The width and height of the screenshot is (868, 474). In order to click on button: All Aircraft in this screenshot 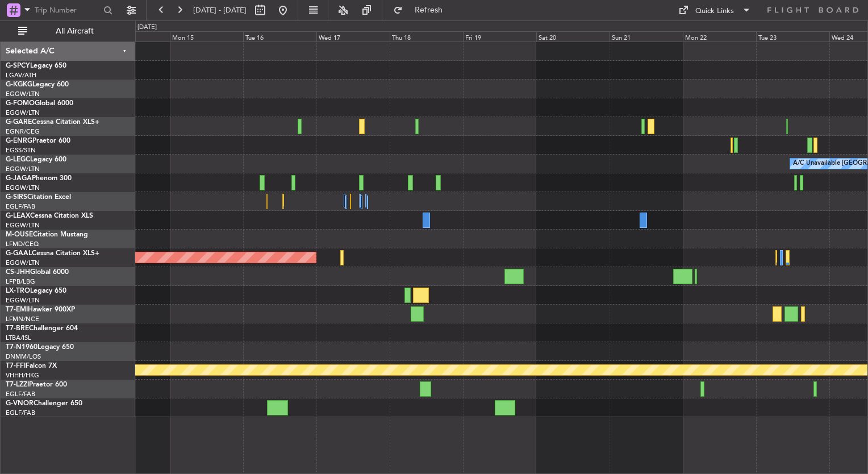, I will do `click(67, 32)`.